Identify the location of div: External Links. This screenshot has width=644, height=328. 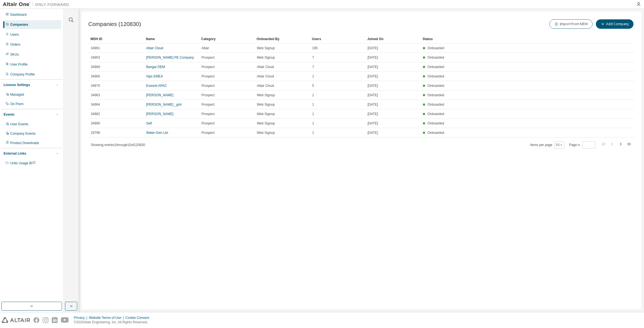
(15, 154).